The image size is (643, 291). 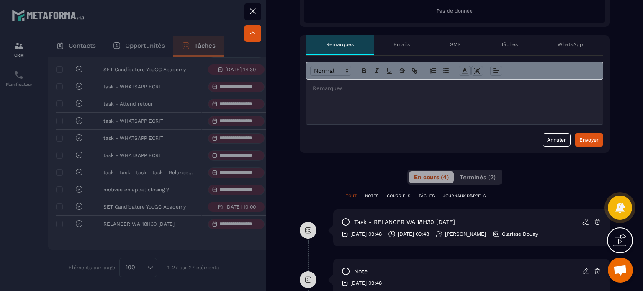 I want to click on p: note, so click(x=361, y=271).